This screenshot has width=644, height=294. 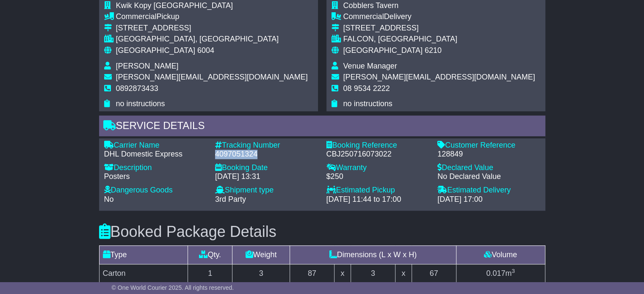 I want to click on td: Type, so click(x=144, y=255).